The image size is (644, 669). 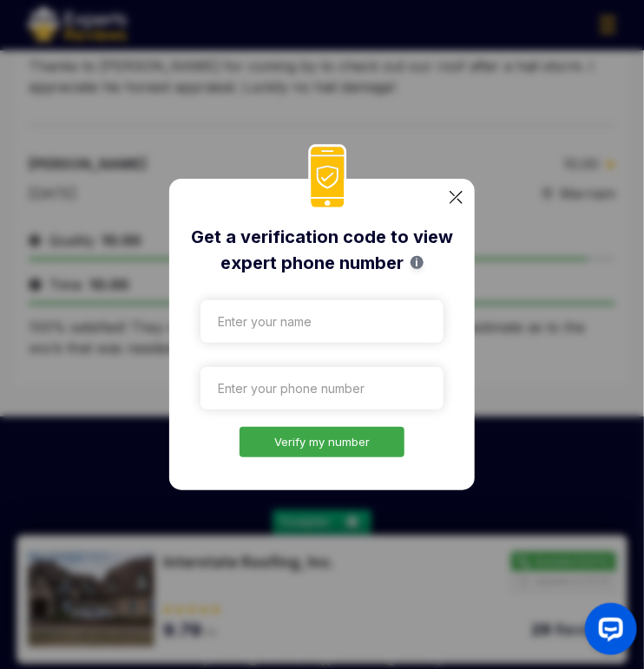 I want to click on button: Launch OpenWidget widget, so click(x=40, y=33).